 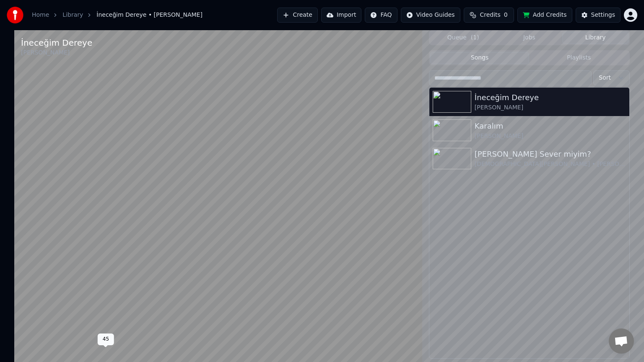 What do you see at coordinates (578, 58) in the screenshot?
I see `button: Playlists` at bounding box center [578, 58].